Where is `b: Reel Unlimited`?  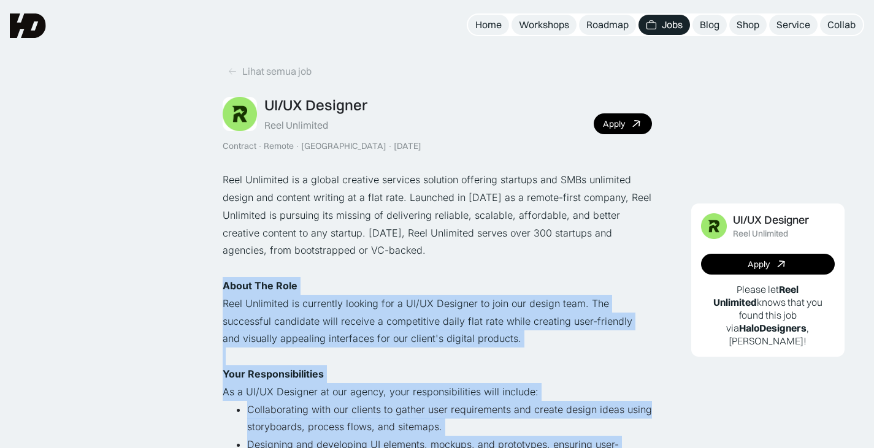
b: Reel Unlimited is located at coordinates (756, 295).